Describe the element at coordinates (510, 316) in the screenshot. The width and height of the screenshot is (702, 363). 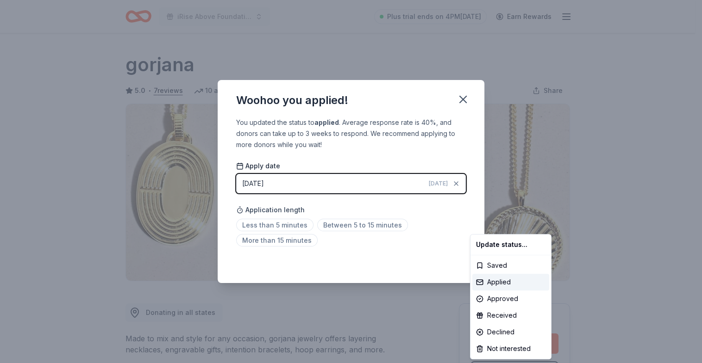
I see `div: Received` at that location.